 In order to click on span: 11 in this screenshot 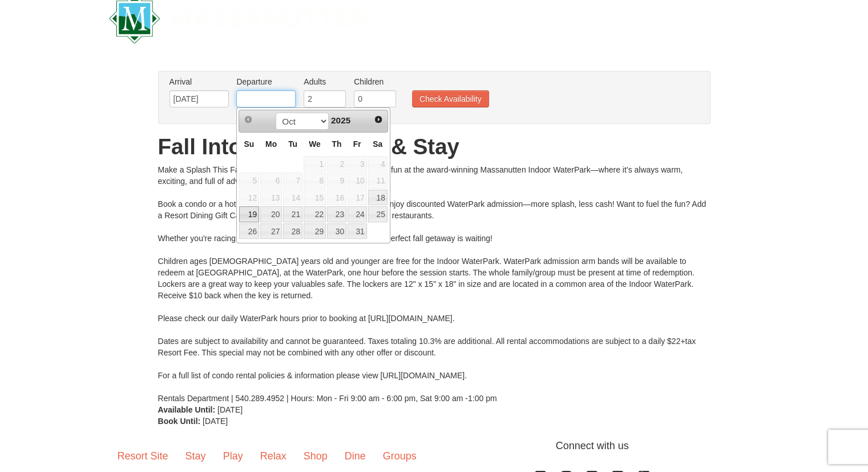, I will do `click(378, 181)`.